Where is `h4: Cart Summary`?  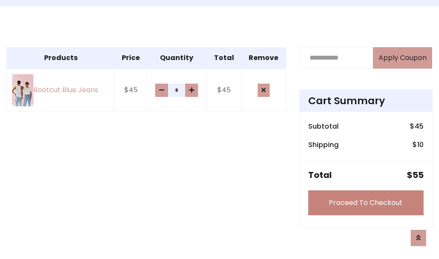 h4: Cart Summary is located at coordinates (366, 101).